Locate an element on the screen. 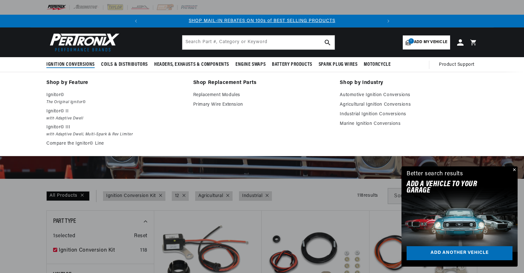 This screenshot has width=524, height=273. h2: Add A VEHICLE to your garage is located at coordinates (451, 188).